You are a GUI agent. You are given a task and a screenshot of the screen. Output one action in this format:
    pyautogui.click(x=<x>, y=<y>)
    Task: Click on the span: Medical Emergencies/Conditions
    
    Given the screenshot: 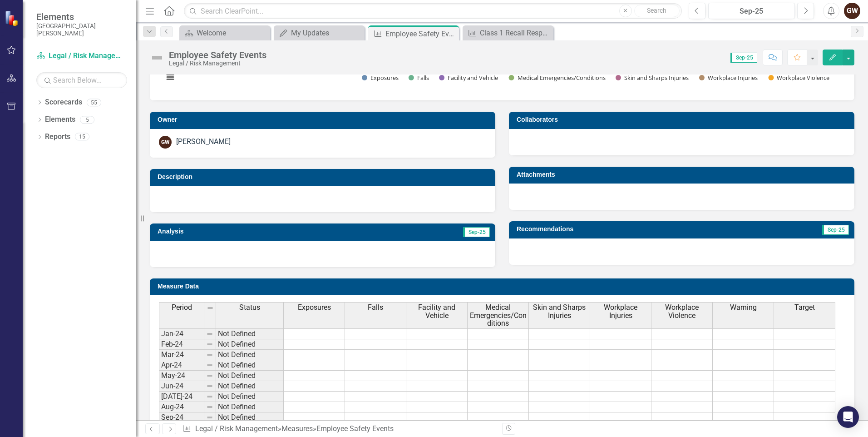 What is the action you would take?
    pyautogui.click(x=498, y=315)
    